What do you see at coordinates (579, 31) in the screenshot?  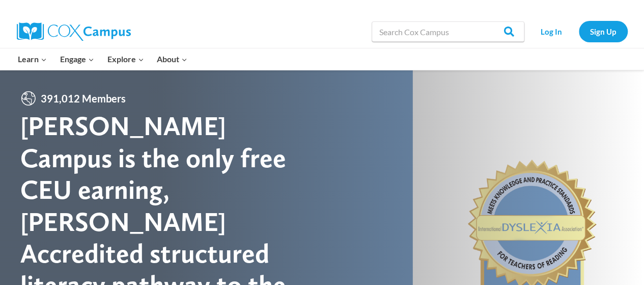 I see `nav: Secondary Navigation` at bounding box center [579, 31].